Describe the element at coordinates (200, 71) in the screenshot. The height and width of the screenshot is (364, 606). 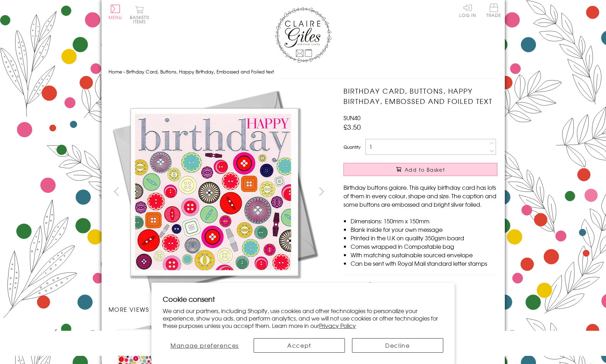
I see `span: Birthday Card, Buttons, Happy Birthday, Embossed and Foiled text` at that location.